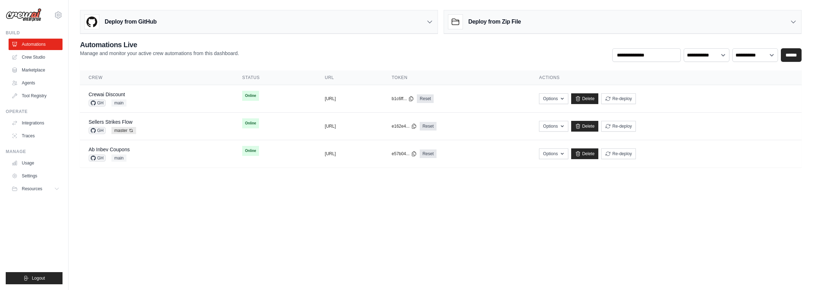 The image size is (813, 290). What do you see at coordinates (457, 77) in the screenshot?
I see `th: Token` at bounding box center [457, 77].